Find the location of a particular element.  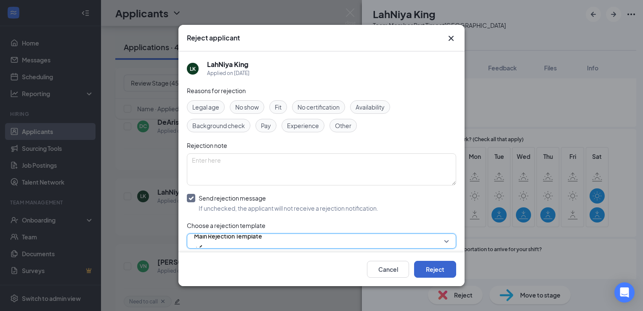

span: Experience is located at coordinates (303, 125).